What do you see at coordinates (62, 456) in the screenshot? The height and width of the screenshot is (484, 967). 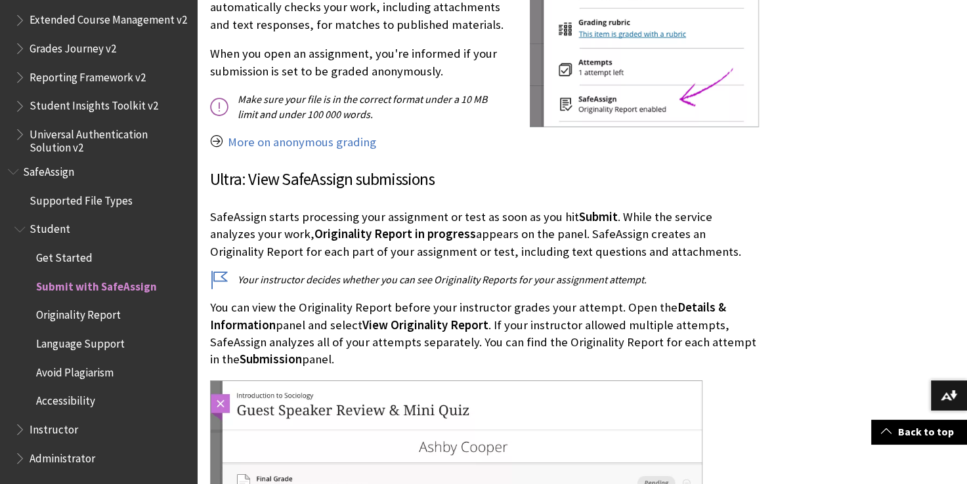 I see `span: Administrator` at bounding box center [62, 456].